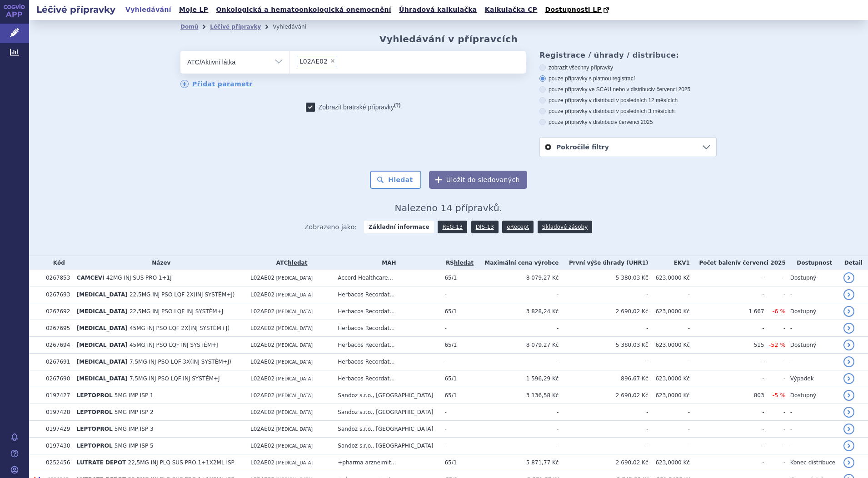 Image resolution: width=868 pixels, height=478 pixels. Describe the element at coordinates (57, 378) in the screenshot. I see `td: 0267690` at that location.